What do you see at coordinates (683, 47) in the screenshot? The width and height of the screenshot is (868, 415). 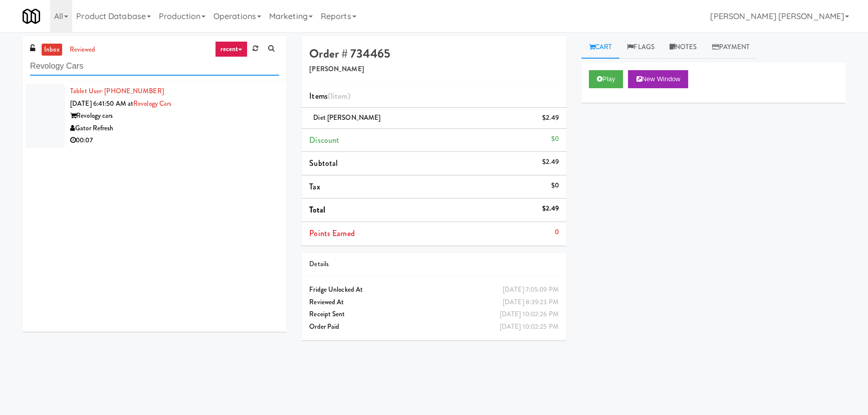 I see `a: Notes` at bounding box center [683, 47].